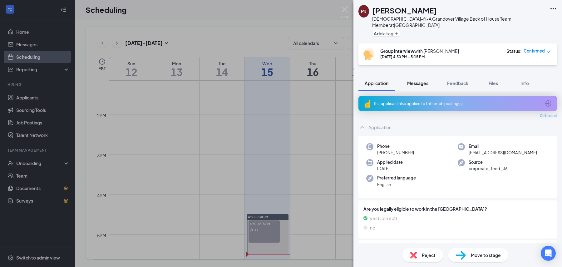  What do you see at coordinates (488, 168) in the screenshot?
I see `span: corporate_feed_36` at bounding box center [488, 168].